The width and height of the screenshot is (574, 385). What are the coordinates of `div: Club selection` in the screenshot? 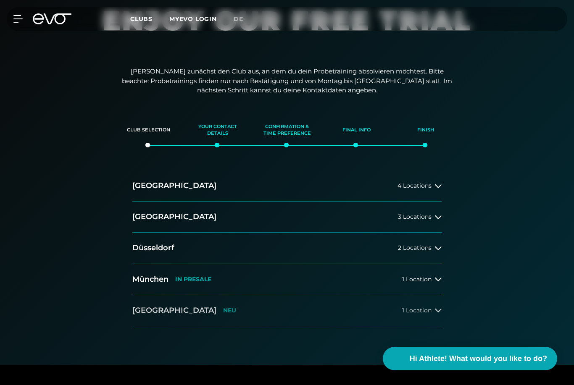 It's located at (148, 130).